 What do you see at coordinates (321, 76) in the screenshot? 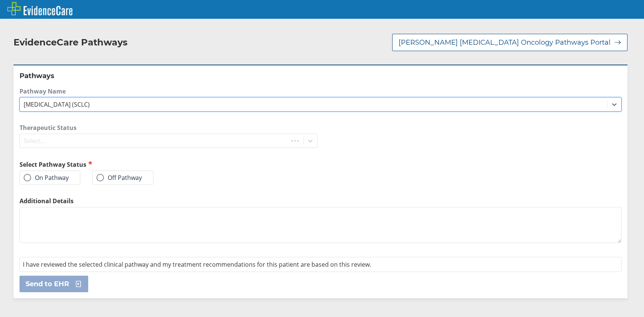
I see `h2: Pathways` at bounding box center [321, 76].